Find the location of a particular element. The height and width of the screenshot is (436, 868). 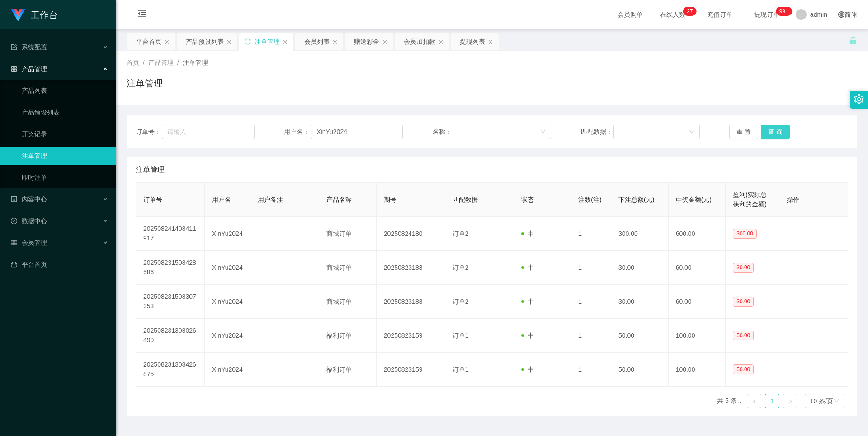

i: 图标: form is located at coordinates (14, 47).